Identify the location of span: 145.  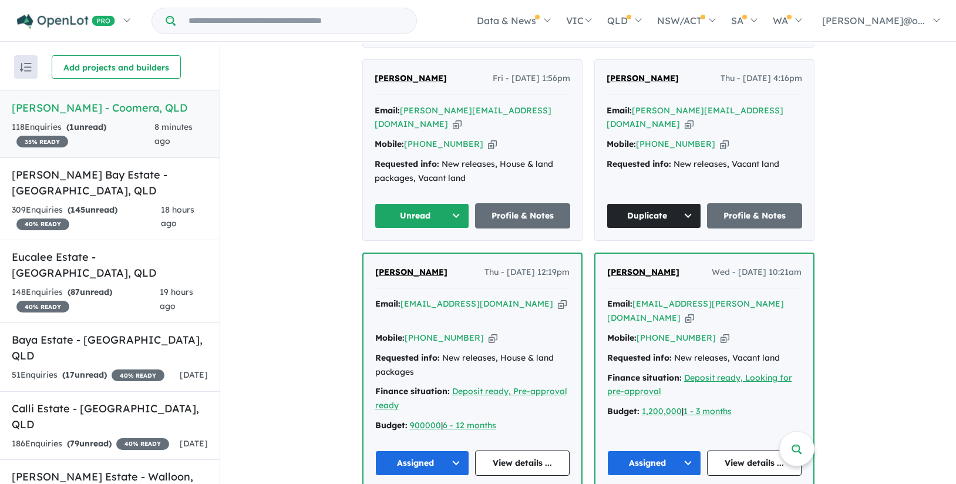
(77, 210).